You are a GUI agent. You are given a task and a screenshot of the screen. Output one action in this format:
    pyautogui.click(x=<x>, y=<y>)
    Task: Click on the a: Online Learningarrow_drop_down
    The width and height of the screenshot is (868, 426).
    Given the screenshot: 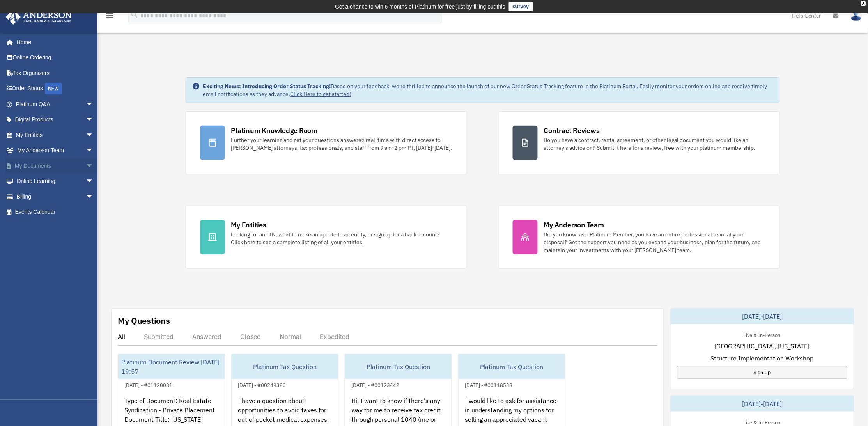 What is the action you would take?
    pyautogui.click(x=55, y=181)
    